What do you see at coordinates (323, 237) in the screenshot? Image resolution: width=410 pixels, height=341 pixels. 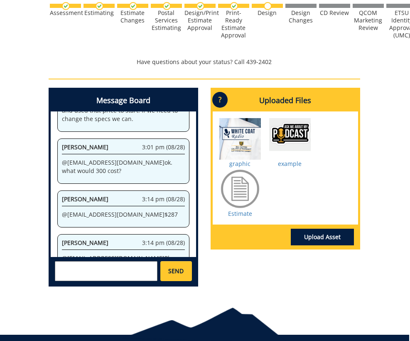 I see `a: Upload Asset` at bounding box center [323, 237].